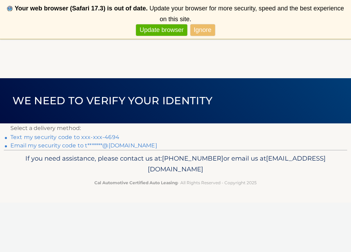 The width and height of the screenshot is (351, 252). Describe the element at coordinates (161, 30) in the screenshot. I see `a: Update browser` at that location.